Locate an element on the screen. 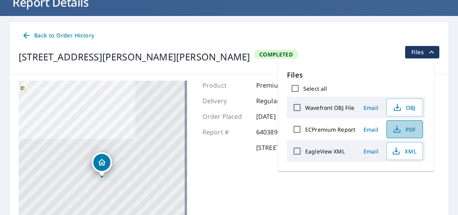 The height and width of the screenshot is (215, 458). p: Order Placed is located at coordinates (226, 116).